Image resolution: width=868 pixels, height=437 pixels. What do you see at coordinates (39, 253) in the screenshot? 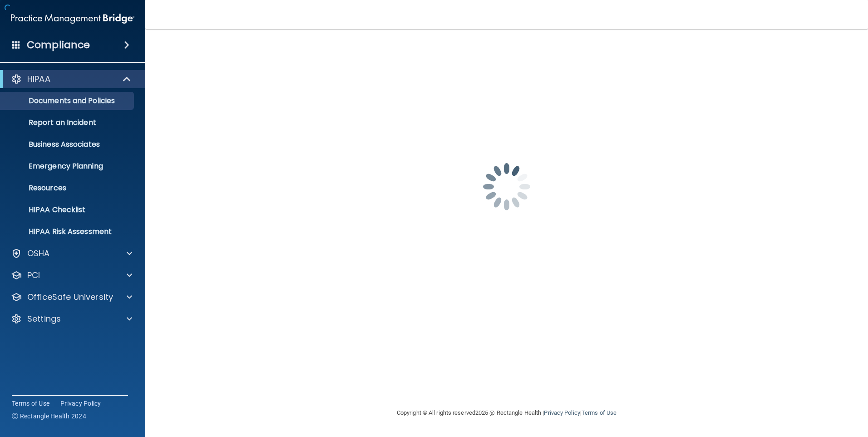
I see `p: OSHA` at bounding box center [39, 253].